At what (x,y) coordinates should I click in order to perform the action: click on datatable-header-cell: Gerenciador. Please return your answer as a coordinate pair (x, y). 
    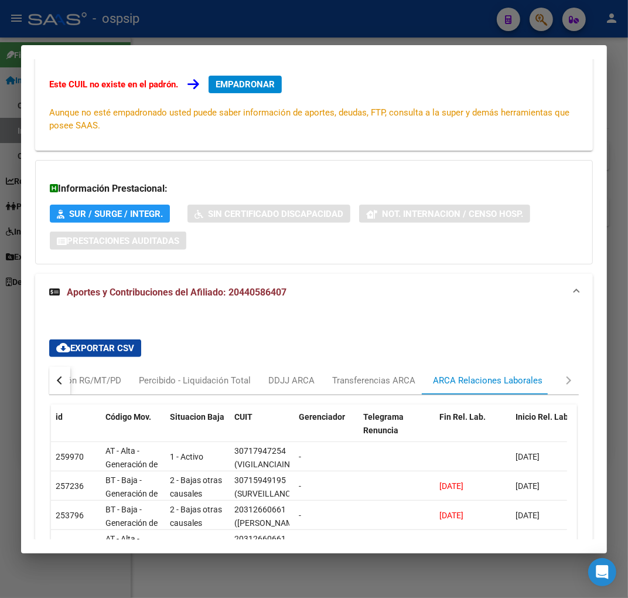
    Looking at the image, I should click on (326, 430).